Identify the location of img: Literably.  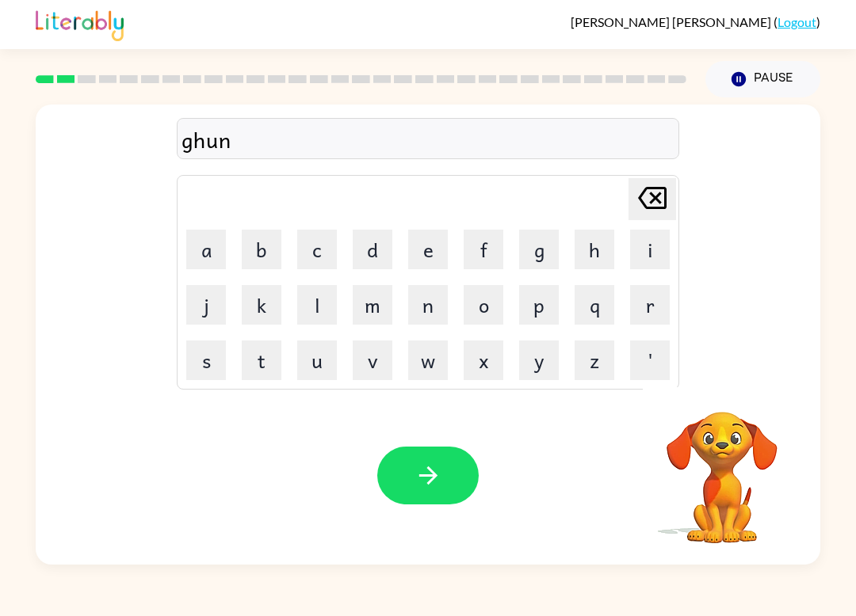
(79, 24).